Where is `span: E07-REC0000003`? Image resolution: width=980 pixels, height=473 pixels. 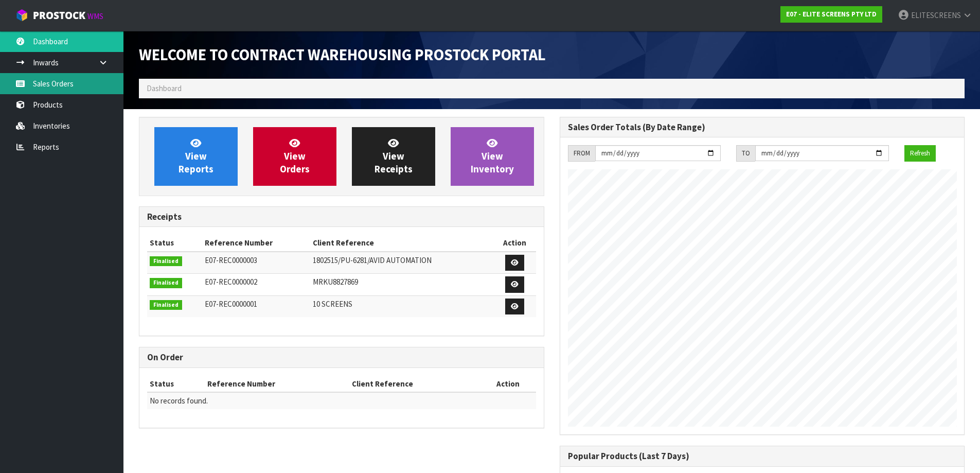
span: E07-REC0000003 is located at coordinates (231, 260).